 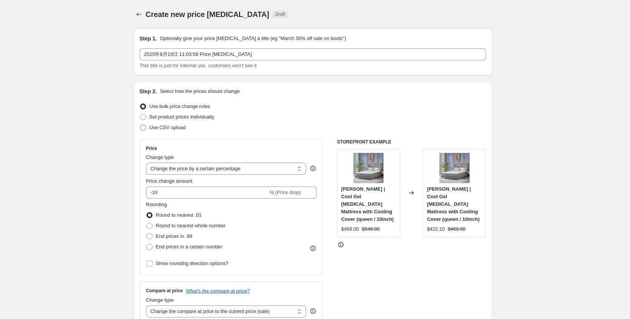 I want to click on span: % (Price drop), so click(x=285, y=192).